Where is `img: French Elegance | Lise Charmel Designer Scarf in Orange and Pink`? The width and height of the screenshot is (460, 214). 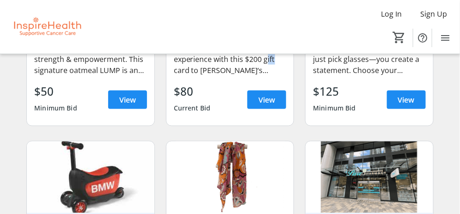
img: French Elegance | Lise Charmel Designer Scarf in Orange and Pink is located at coordinates (230, 177).